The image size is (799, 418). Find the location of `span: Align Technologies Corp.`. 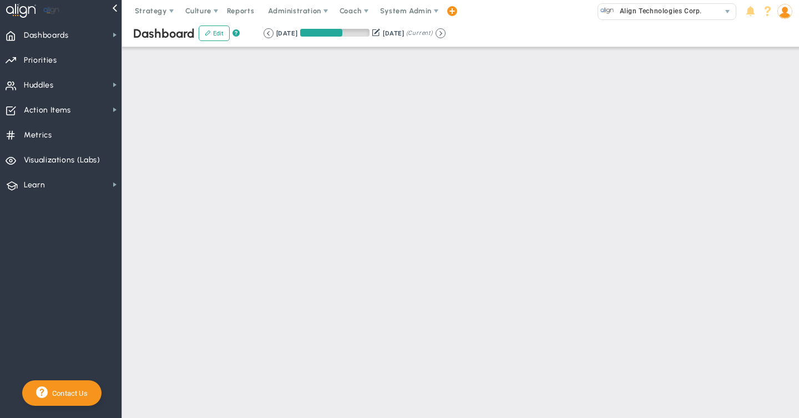

span: Align Technologies Corp. is located at coordinates (658, 11).